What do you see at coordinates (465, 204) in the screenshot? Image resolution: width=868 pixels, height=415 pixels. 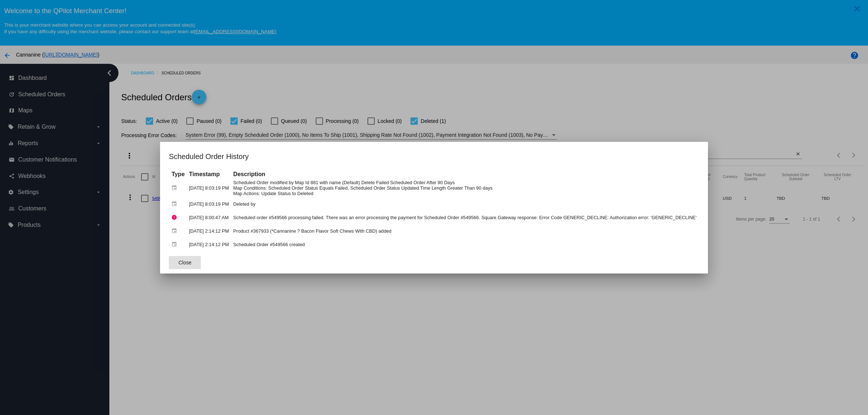 I see `td: Deleted by` at bounding box center [465, 204].